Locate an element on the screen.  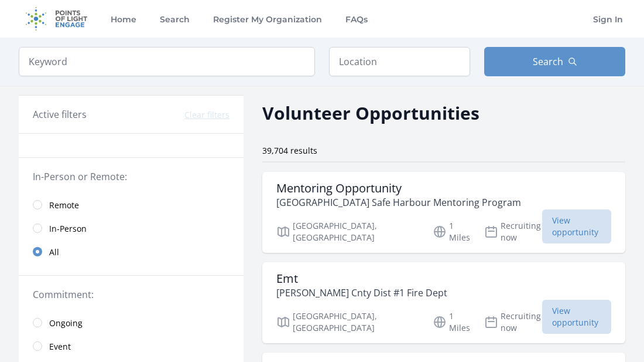
a: All is located at coordinates (131, 252).